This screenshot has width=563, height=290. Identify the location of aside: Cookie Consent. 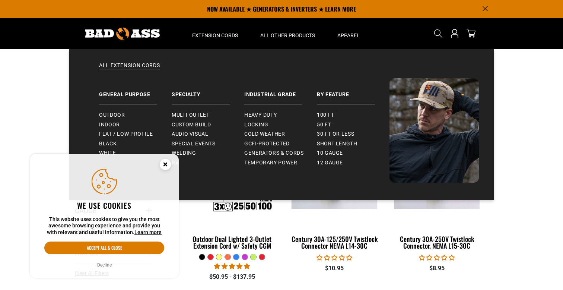
(104, 216).